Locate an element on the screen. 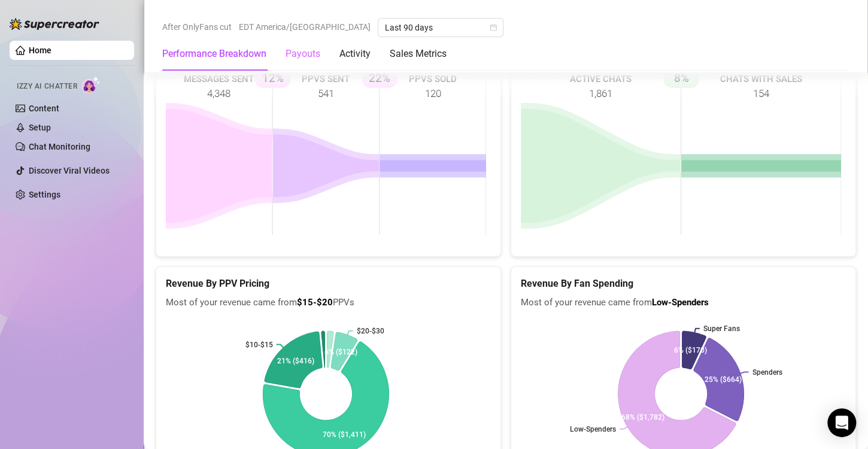  text: Spenders is located at coordinates (767, 372).